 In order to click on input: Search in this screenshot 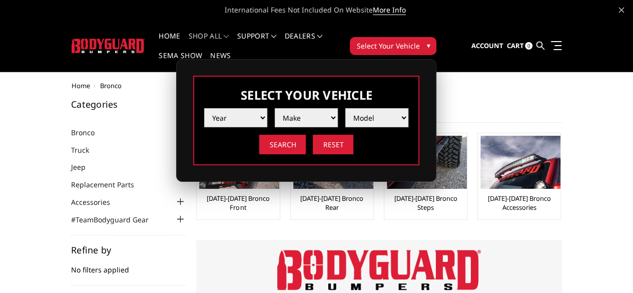, I will do `click(282, 144)`.